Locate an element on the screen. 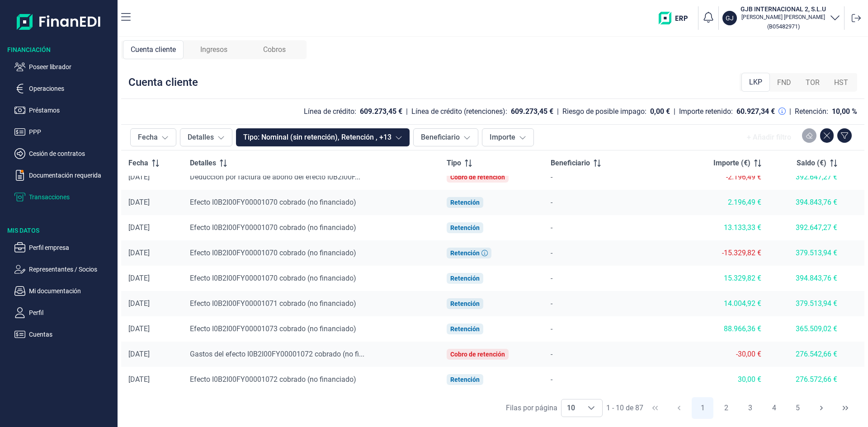 This screenshot has width=868, height=427. div: 365.509,02 € is located at coordinates (807, 330).